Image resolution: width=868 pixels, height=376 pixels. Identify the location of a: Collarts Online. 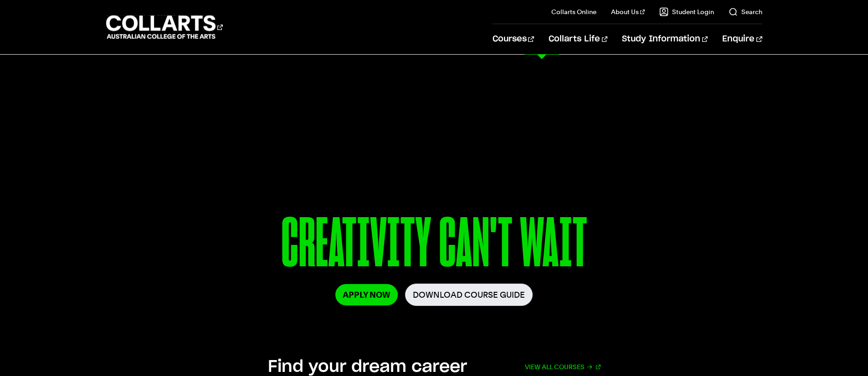
(574, 12).